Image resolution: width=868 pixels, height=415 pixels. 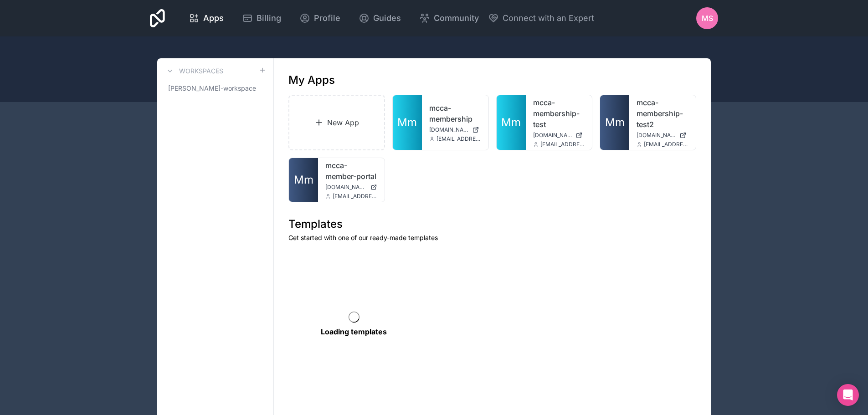 What do you see at coordinates (194, 71) in the screenshot?
I see `a: Workspaces` at bounding box center [194, 71].